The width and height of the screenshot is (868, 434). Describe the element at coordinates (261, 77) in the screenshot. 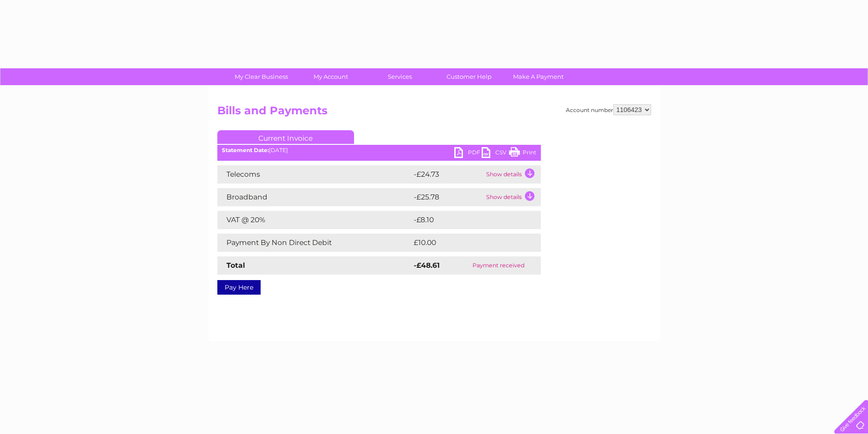

I see `a: My Clear Business` at that location.